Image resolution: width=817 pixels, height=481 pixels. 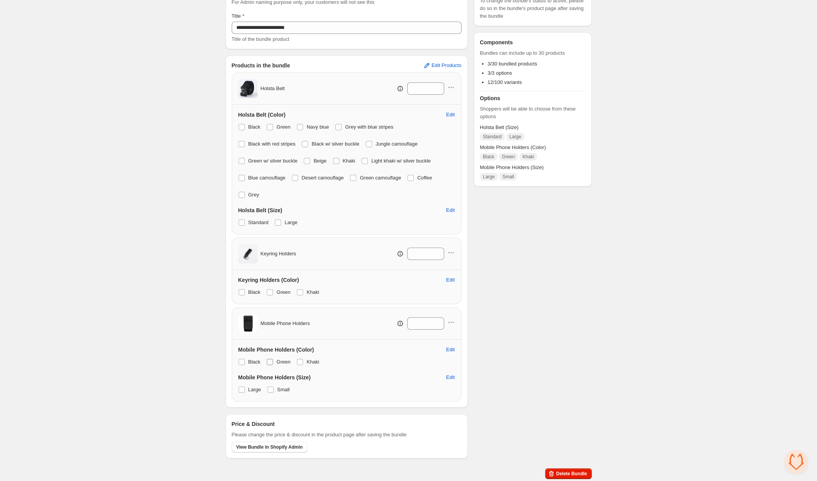 What do you see at coordinates (269, 280) in the screenshot?
I see `h3: Keyring Holders (Color)` at bounding box center [269, 280].